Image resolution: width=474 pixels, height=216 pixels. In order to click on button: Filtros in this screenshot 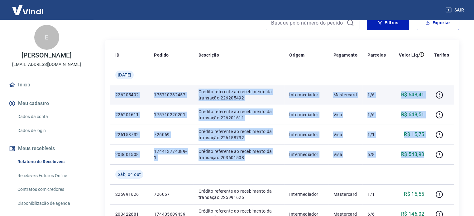, I will do `click(388, 23)`.